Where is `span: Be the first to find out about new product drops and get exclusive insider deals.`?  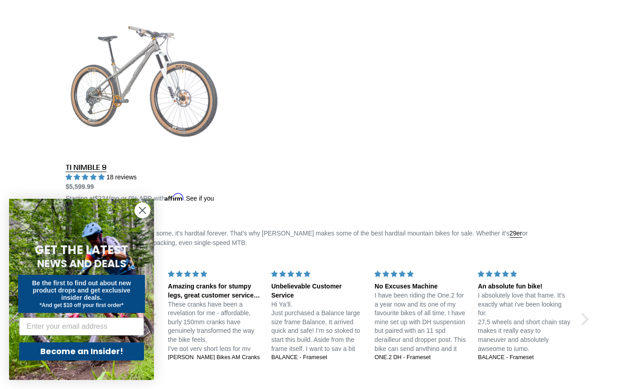 span: Be the first to find out about new product drops and get exclusive insider deals. is located at coordinates (81, 290).